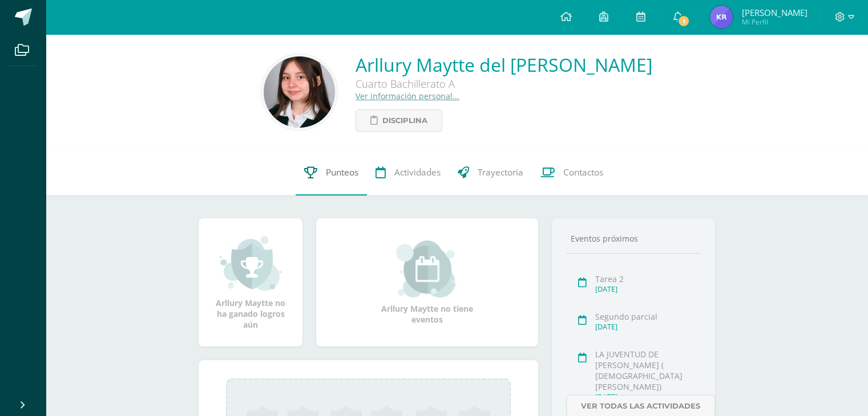 The height and width of the screenshot is (416, 868). Describe the element at coordinates (572, 173) in the screenshot. I see `a: Contactos` at that location.